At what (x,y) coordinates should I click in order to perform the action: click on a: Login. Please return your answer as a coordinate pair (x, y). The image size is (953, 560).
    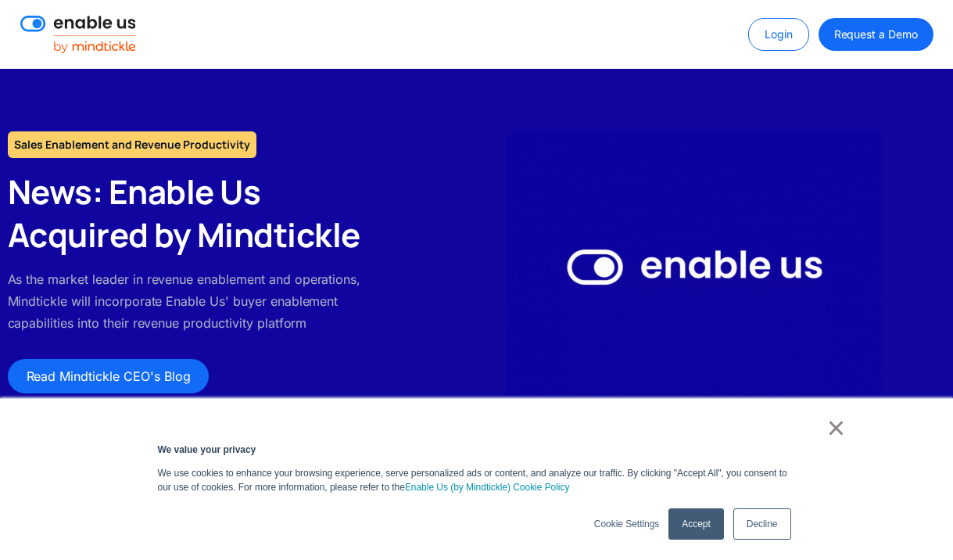
    Looking at the image, I should click on (779, 34).